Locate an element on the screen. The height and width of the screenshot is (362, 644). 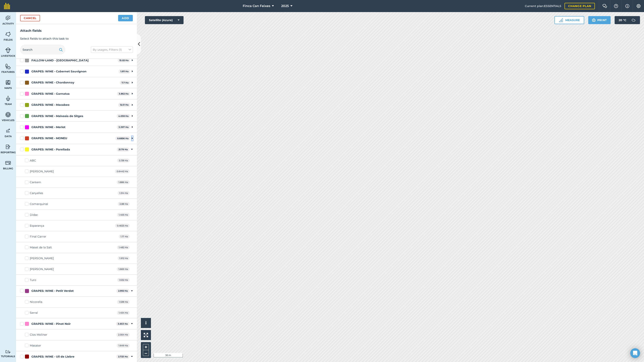
span: 1.17 Ha is located at coordinates (124, 236).